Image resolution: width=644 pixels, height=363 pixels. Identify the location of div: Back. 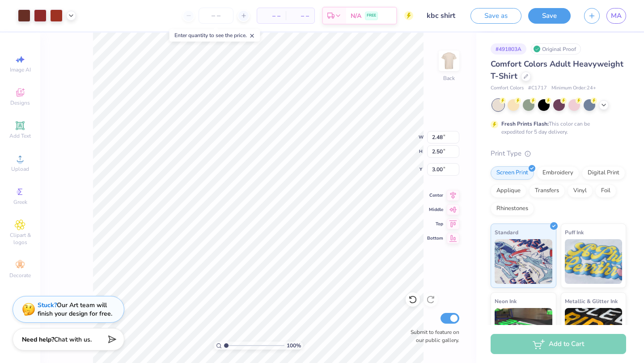
(449, 78).